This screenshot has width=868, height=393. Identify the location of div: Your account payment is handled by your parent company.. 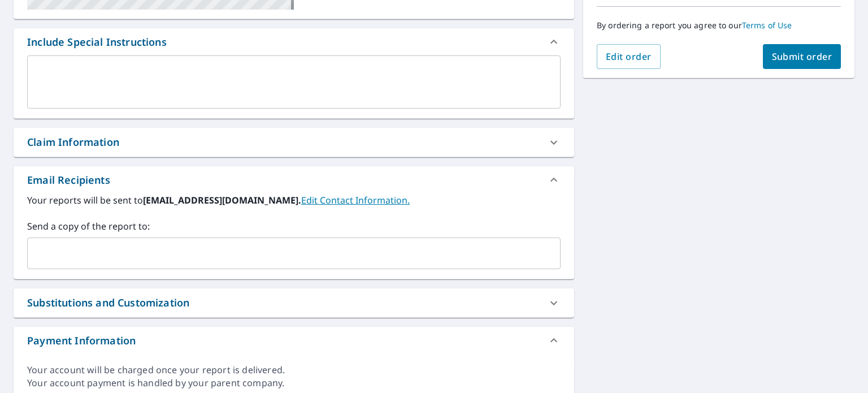
(294, 382).